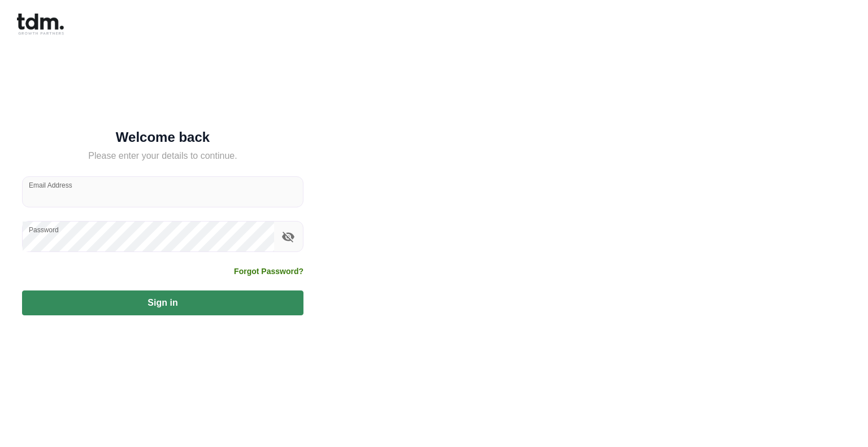  Describe the element at coordinates (163, 156) in the screenshot. I see `h5: Please enter your details to continue.` at that location.